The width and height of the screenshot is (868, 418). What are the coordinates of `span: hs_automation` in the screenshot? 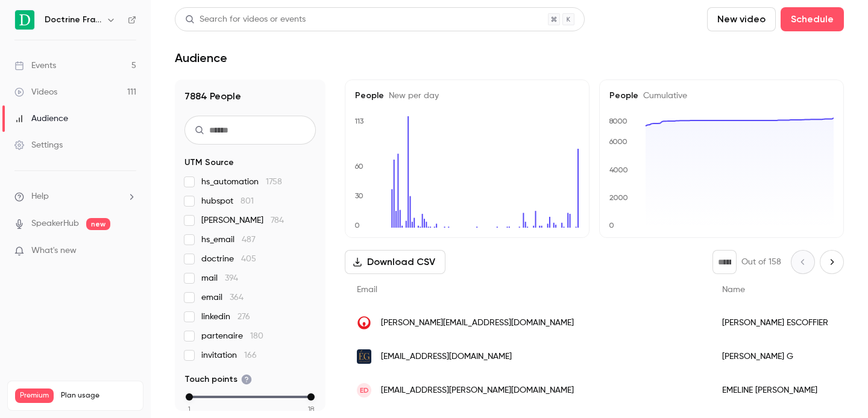 It's located at (242, 182).